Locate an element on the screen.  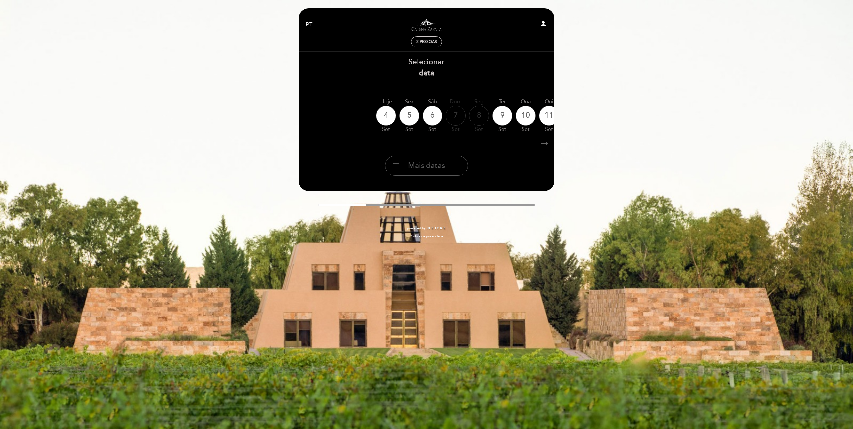
div: 7 is located at coordinates (456, 116).